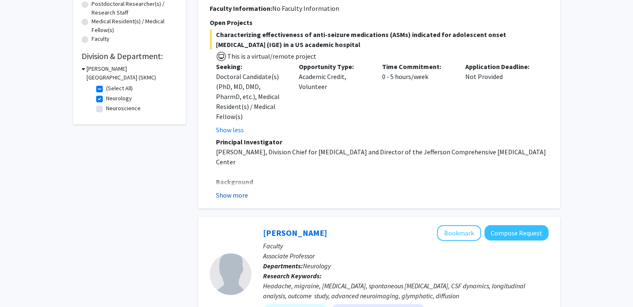 The image size is (633, 307). Describe the element at coordinates (406, 256) in the screenshot. I see `p: Associate Professor` at that location.